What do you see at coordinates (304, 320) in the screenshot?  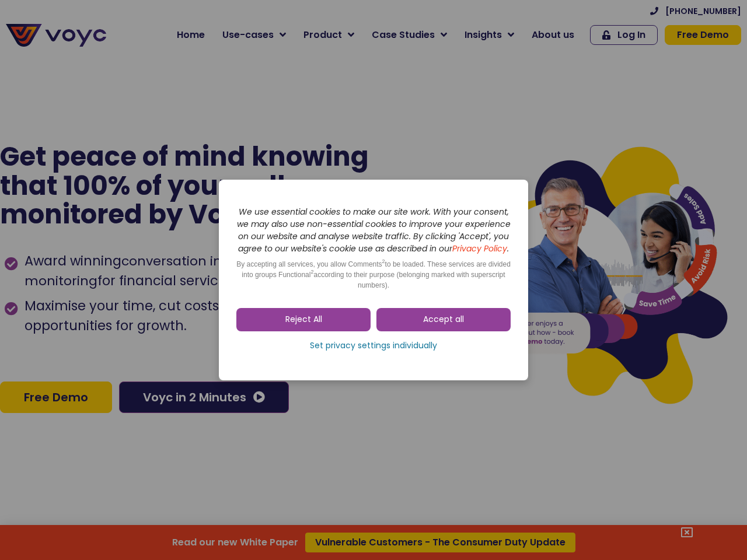 I see `span: Reject All` at bounding box center [304, 320].